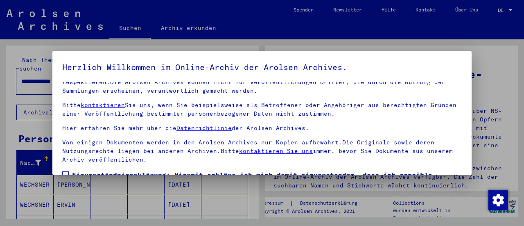 The width and height of the screenshot is (524, 226). I want to click on img: Zustimmung ändern, so click(498, 200).